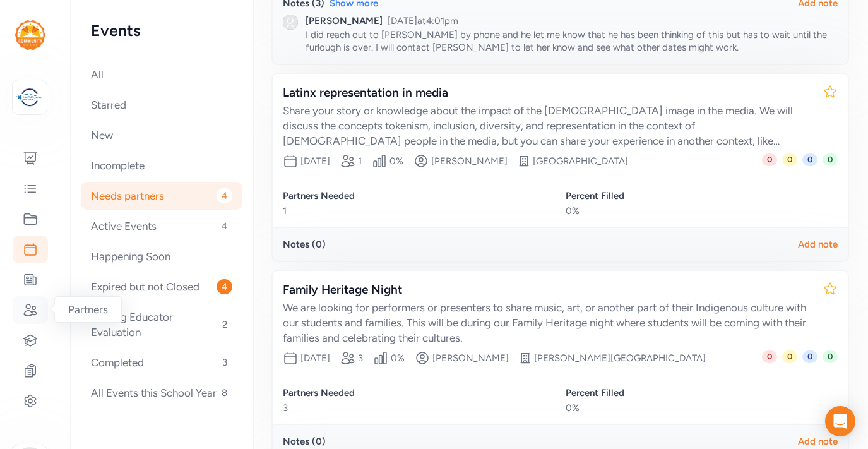  What do you see at coordinates (161, 30) in the screenshot?
I see `h2: Events` at bounding box center [161, 30].